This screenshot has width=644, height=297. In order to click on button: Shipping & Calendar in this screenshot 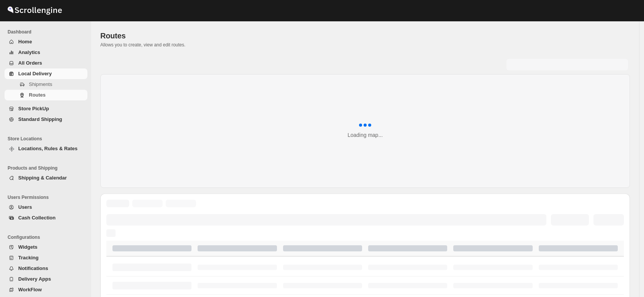, I will do `click(46, 178)`.